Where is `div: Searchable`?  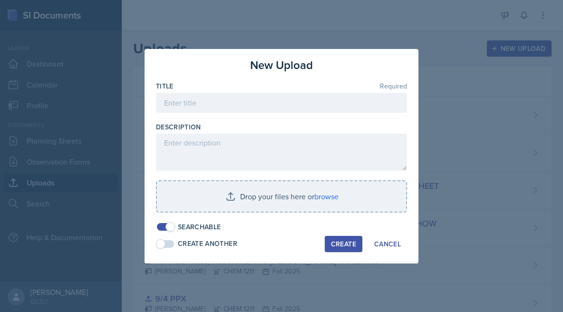
div: Searchable is located at coordinates (199, 227).